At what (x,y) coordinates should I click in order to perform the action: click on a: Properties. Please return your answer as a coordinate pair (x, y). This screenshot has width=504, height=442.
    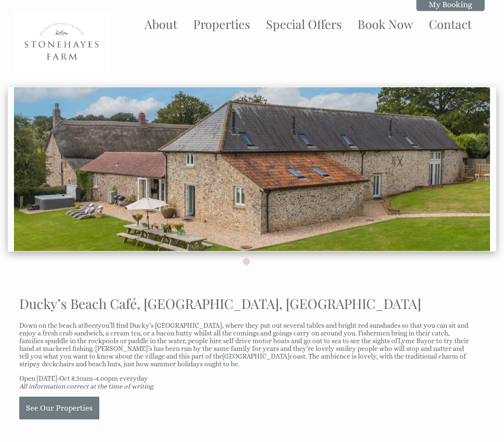
    Looking at the image, I should click on (222, 23).